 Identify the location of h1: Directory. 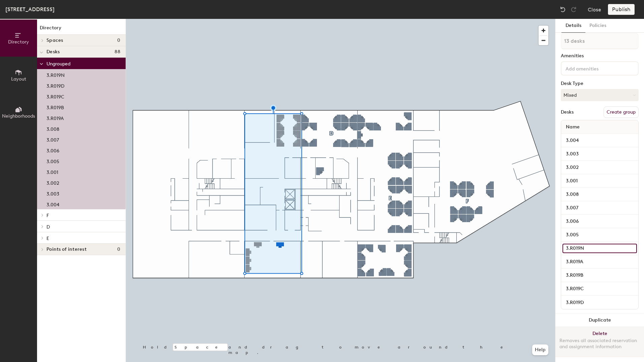
(81, 29).